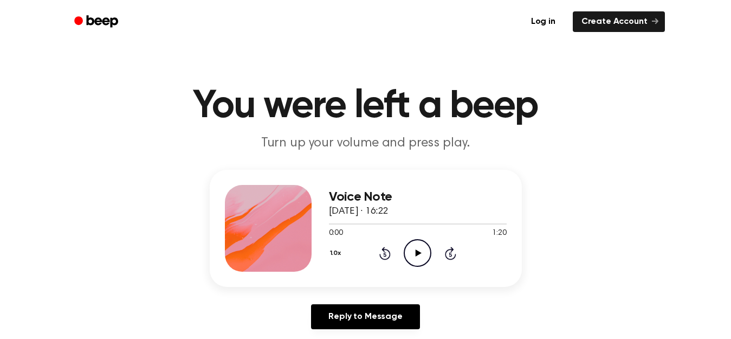  What do you see at coordinates (365, 316) in the screenshot?
I see `a: Reply to Message` at bounding box center [365, 316].